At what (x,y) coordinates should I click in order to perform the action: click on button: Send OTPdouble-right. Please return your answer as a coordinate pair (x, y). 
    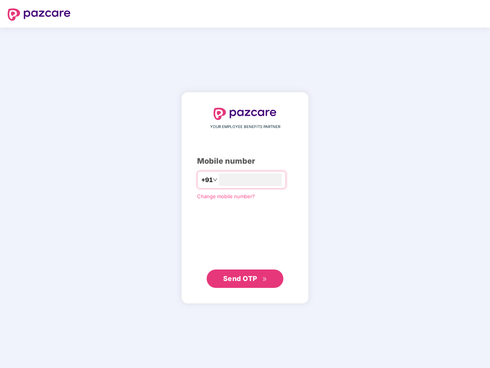
    Looking at the image, I should click on (245, 279).